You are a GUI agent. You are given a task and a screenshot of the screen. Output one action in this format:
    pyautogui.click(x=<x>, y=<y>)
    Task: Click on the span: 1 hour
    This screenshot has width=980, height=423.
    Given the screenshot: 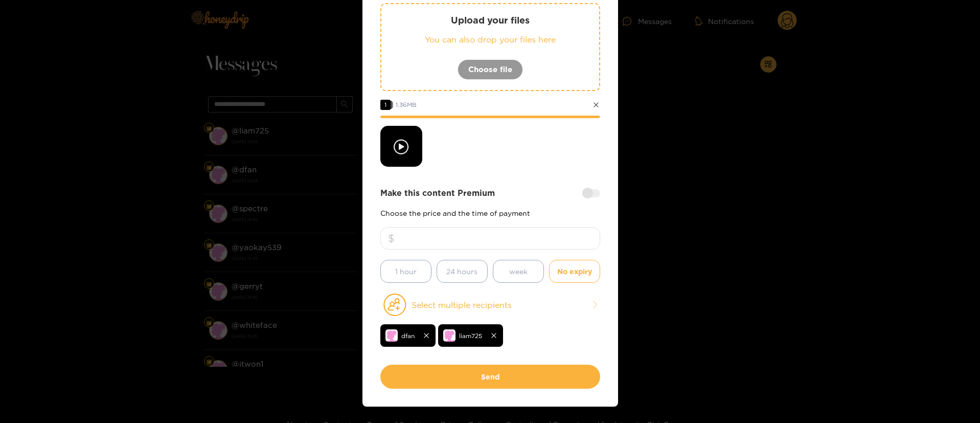 What is the action you would take?
    pyautogui.click(x=406, y=271)
    